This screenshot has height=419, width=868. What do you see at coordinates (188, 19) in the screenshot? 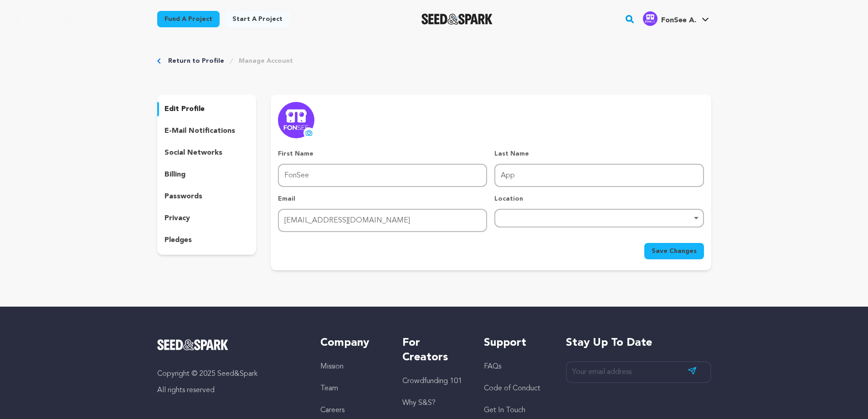
I see `a: Fund a project` at bounding box center [188, 19].